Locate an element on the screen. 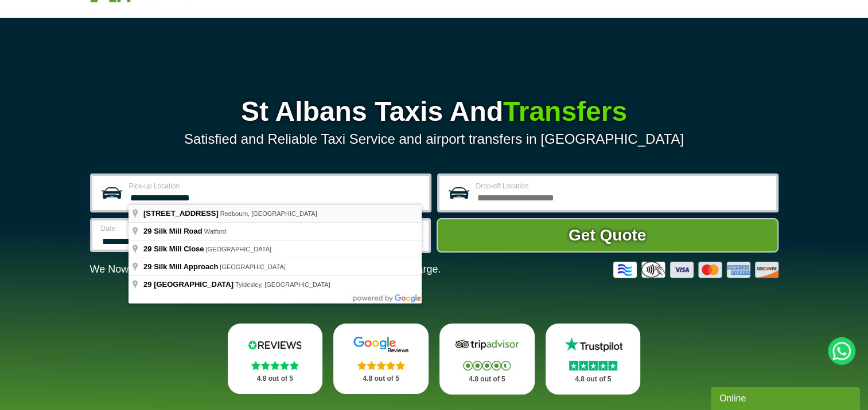 This screenshot has height=410, width=868. h1: St Albans Taxis And is located at coordinates (434, 112).